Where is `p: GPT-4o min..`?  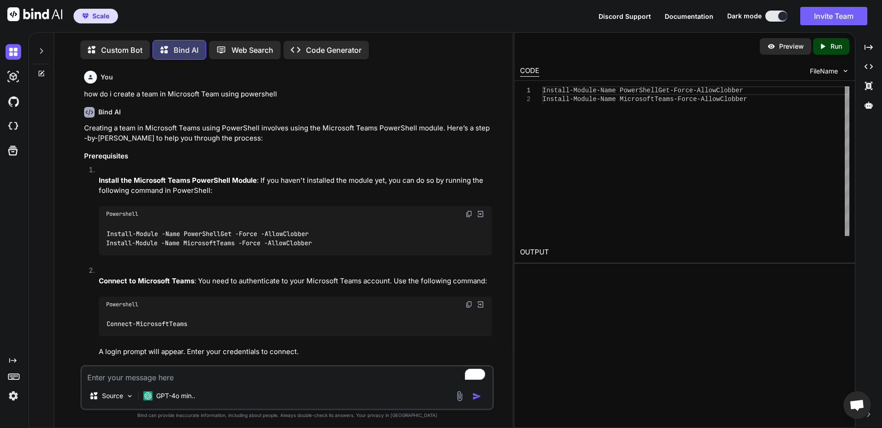 p: GPT-4o min.. is located at coordinates (176, 396).